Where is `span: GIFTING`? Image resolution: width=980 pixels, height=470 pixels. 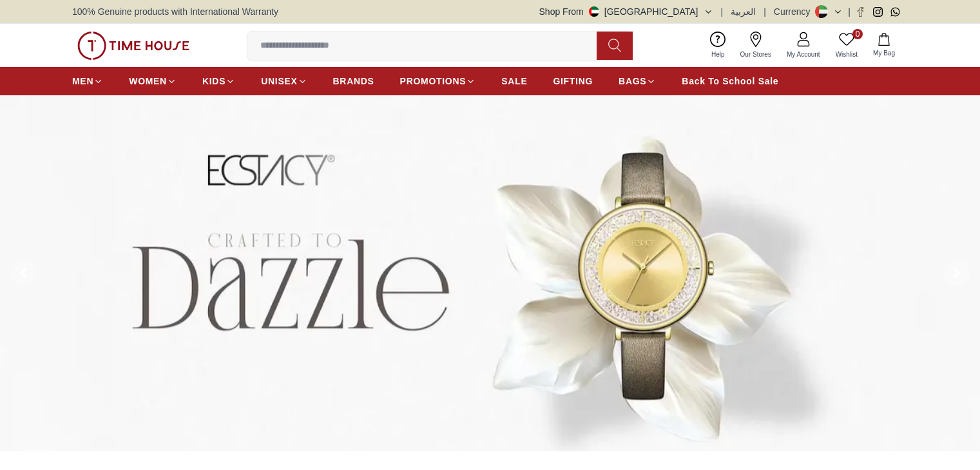
span: GIFTING is located at coordinates (572, 81).